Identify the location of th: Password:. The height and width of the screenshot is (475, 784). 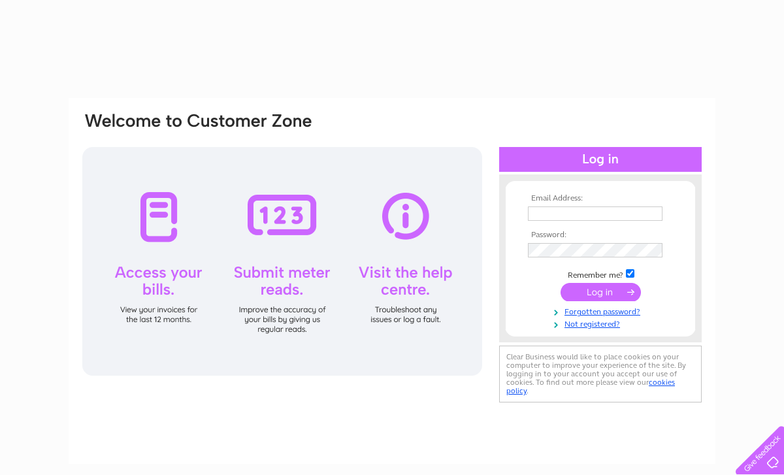
(601, 235).